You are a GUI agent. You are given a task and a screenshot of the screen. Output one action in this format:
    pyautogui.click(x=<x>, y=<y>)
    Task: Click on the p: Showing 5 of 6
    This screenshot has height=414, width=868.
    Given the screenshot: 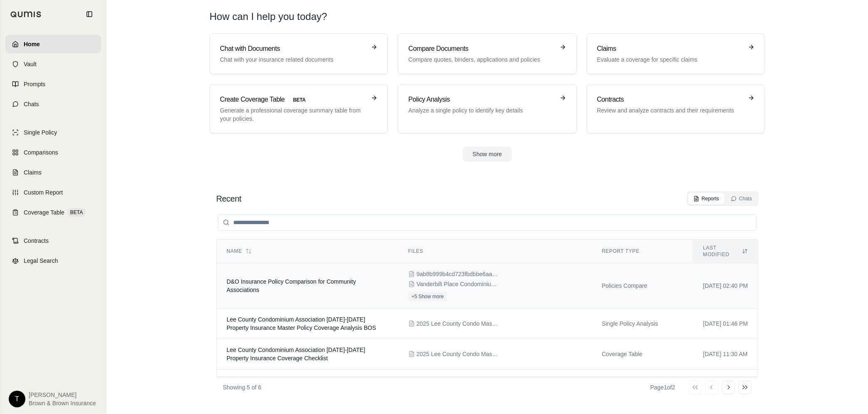 What is the action you would take?
    pyautogui.click(x=242, y=387)
    